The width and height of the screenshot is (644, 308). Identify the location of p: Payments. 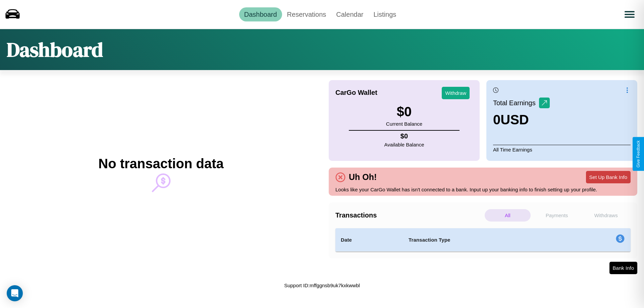
(557, 216).